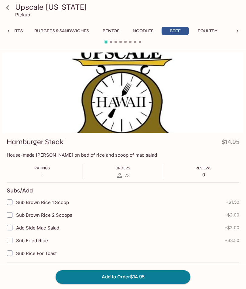 This screenshot has width=246, height=289. I want to click on span: Sub Brown Rice 1 Scoop, so click(42, 202).